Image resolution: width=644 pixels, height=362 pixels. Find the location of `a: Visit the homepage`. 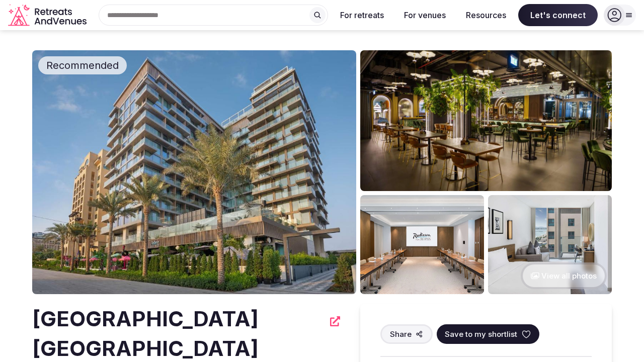

a: Visit the homepage is located at coordinates (48, 15).